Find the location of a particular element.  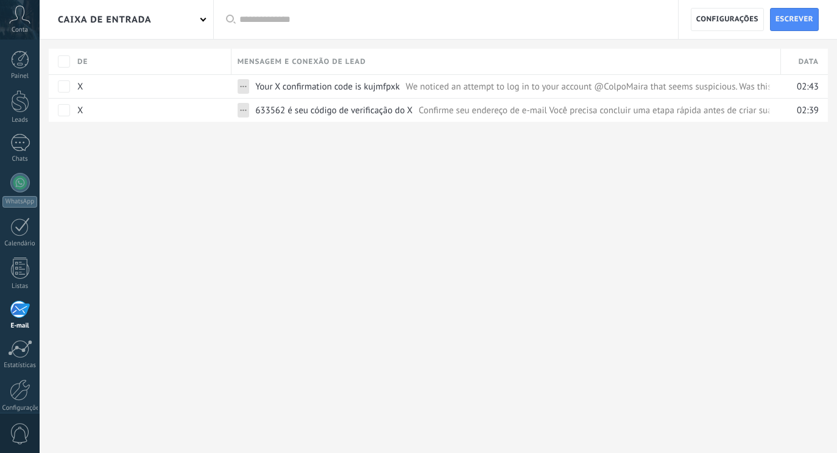

span: Configurações is located at coordinates (727, 19).